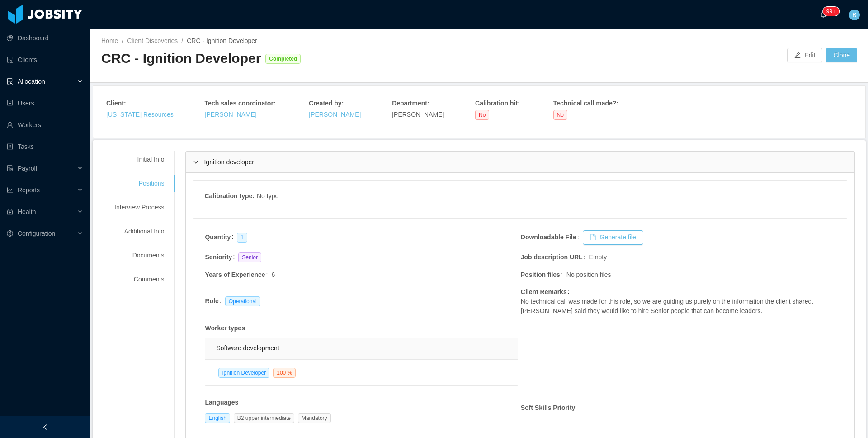  What do you see at coordinates (10, 190) in the screenshot?
I see `i: icon: line-chart` at bounding box center [10, 190].